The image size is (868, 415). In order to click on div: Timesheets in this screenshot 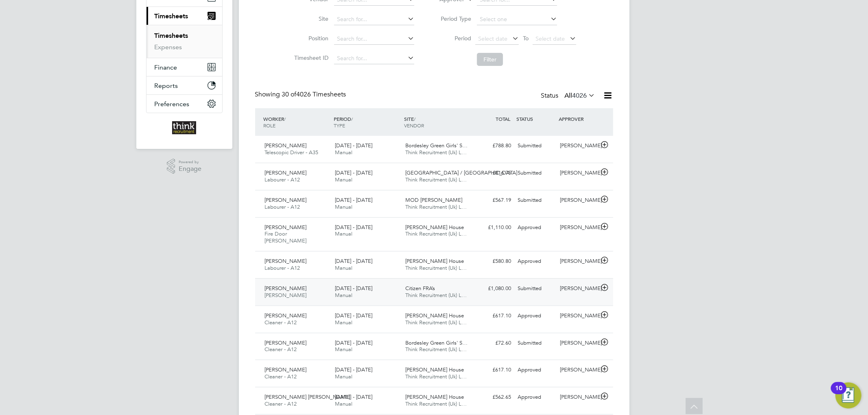, I will do `click(184, 41)`.